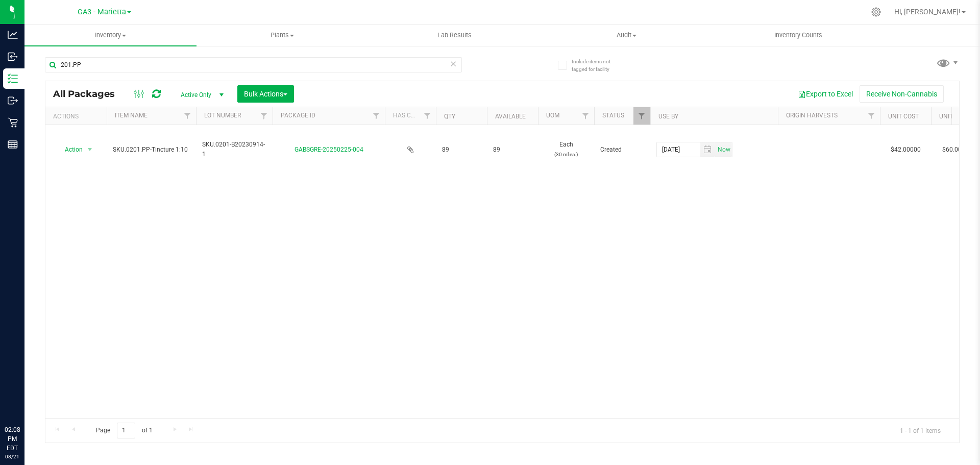  Describe the element at coordinates (124, 430) in the screenshot. I see `span: Page of 1` at that location.